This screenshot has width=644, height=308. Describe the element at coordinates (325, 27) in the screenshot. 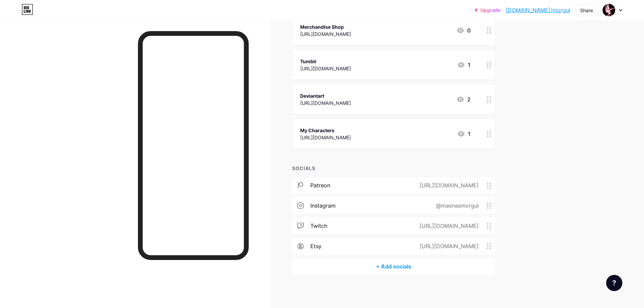

I see `div: Merchandise Shop` at that location.